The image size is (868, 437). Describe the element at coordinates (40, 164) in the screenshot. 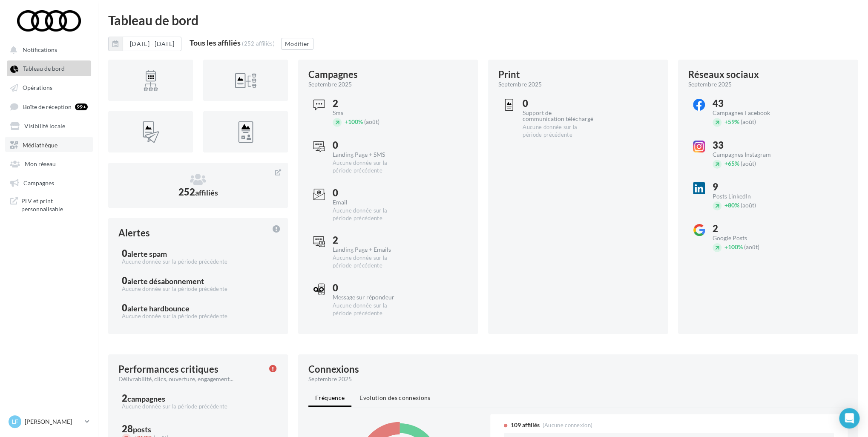

I see `span: Mon réseau` at that location.